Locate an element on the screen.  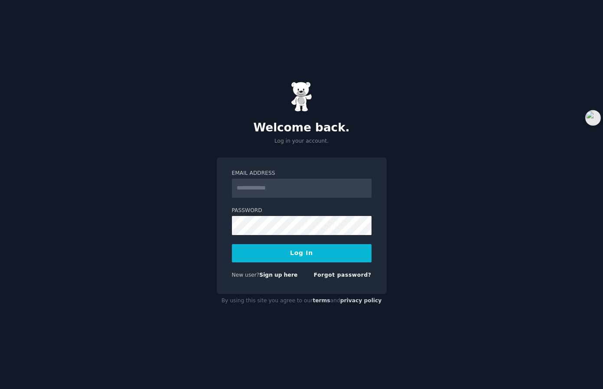
p: Log in your account. is located at coordinates (302, 141).